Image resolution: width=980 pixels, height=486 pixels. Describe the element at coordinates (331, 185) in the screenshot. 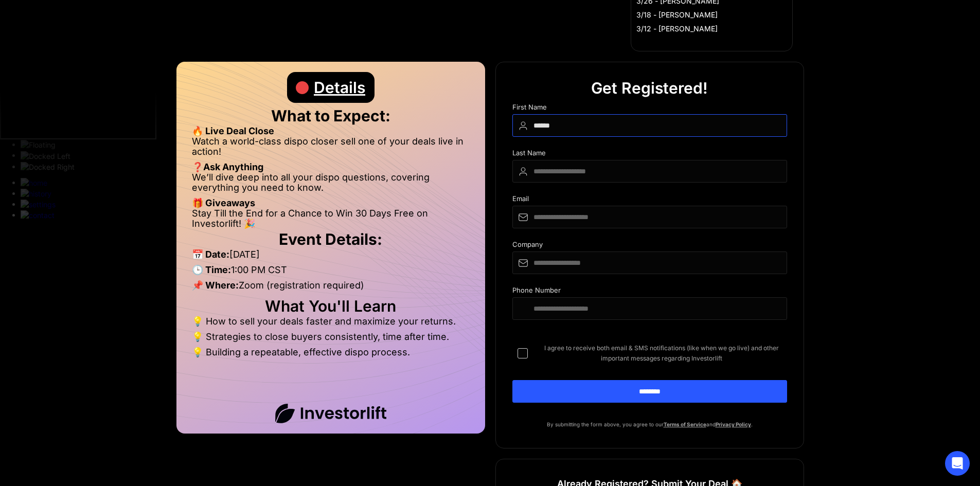

I see `li: We’ll dive deep into all your dispo questions, covering everything you need to know.` at that location.